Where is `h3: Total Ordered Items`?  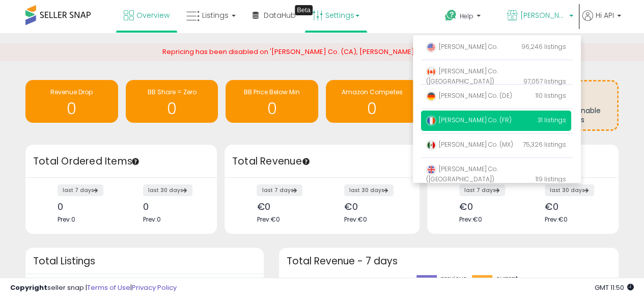 h3: Total Ordered Items is located at coordinates (121, 162).